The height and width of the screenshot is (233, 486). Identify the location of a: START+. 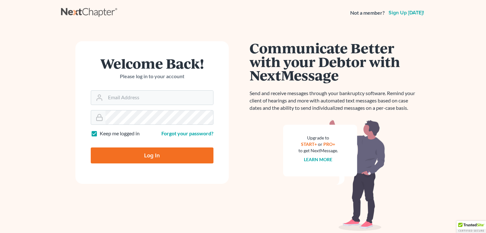
(309, 144).